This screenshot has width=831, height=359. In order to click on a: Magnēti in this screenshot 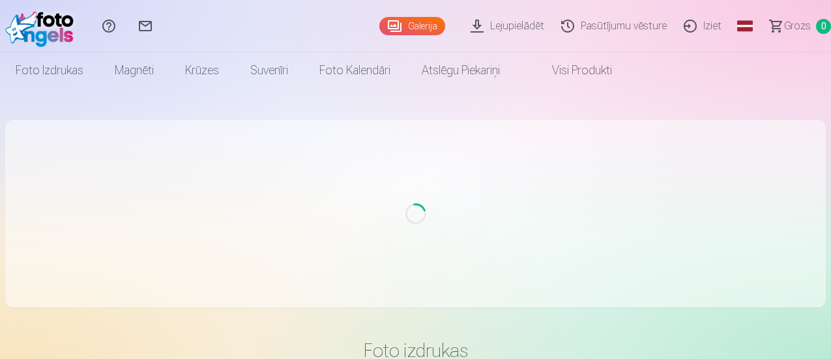, I will do `click(134, 70)`.